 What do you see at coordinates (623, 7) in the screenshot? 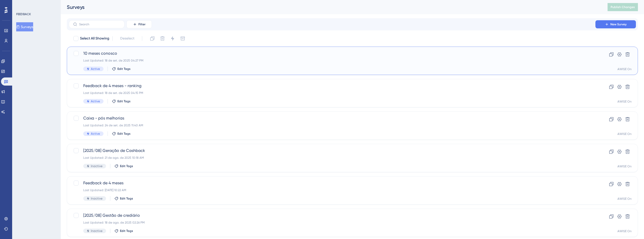
I see `button: Publish Changes` at bounding box center [623, 7].